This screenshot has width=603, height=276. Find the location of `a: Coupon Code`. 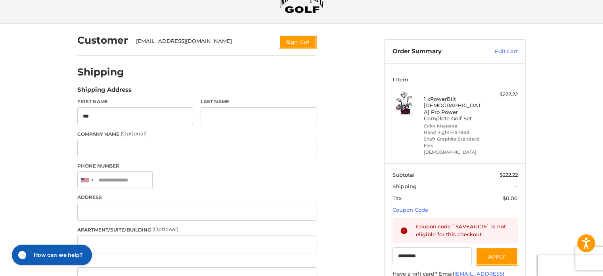

a: Coupon Code is located at coordinates (410, 209).